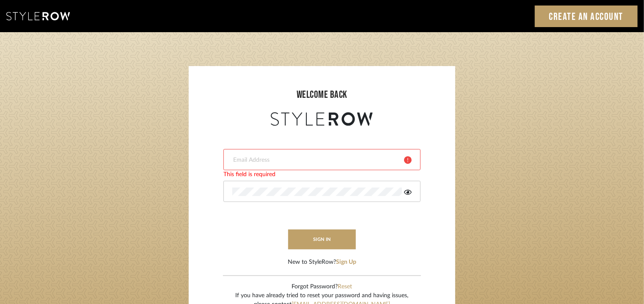 This screenshot has height=304, width=644. I want to click on button: Reset, so click(345, 287).